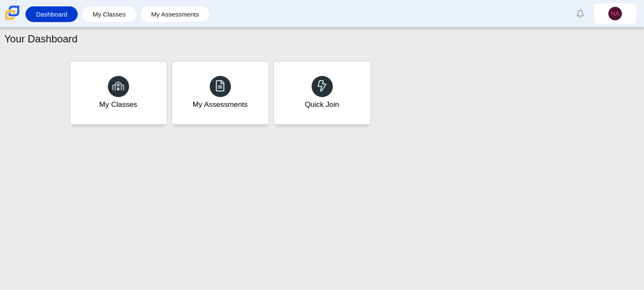 This screenshot has height=290, width=644. What do you see at coordinates (40, 39) in the screenshot?
I see `h1: Your Dashboard` at bounding box center [40, 39].